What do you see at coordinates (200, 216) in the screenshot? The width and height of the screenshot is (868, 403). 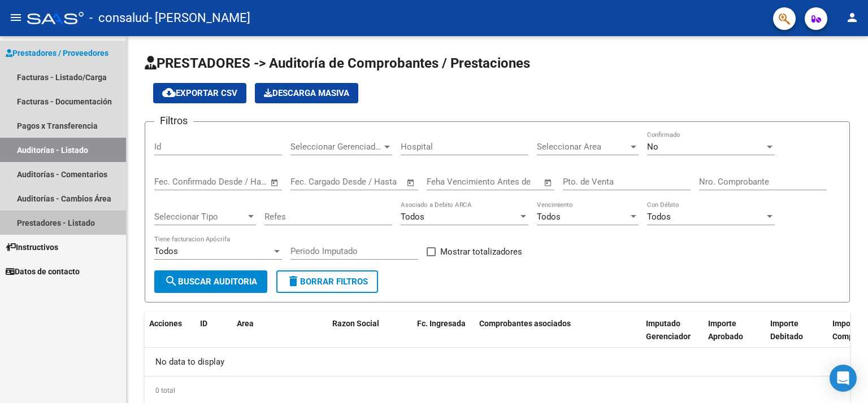 I see `span: Seleccionar Tipo` at bounding box center [200, 216].